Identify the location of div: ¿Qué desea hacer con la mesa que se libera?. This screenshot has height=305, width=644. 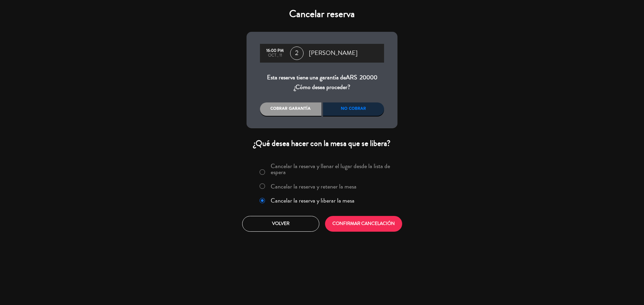
(322, 143).